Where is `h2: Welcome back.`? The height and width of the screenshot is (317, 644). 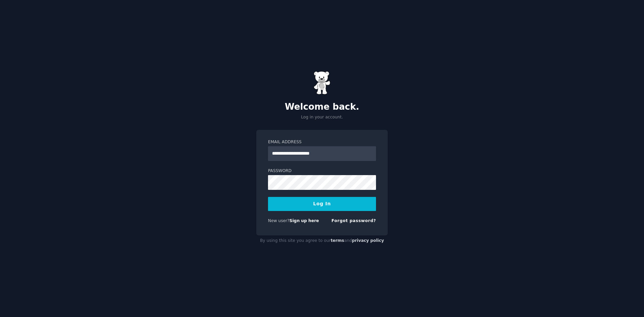
h2: Welcome back. is located at coordinates (322, 107).